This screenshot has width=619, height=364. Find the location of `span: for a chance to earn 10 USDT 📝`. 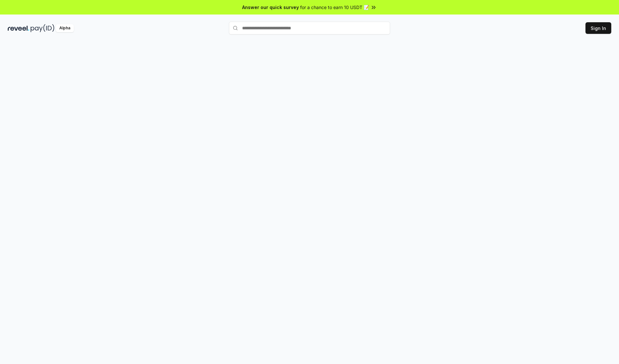

span: for a chance to earn 10 USDT 📝 is located at coordinates (335, 7).